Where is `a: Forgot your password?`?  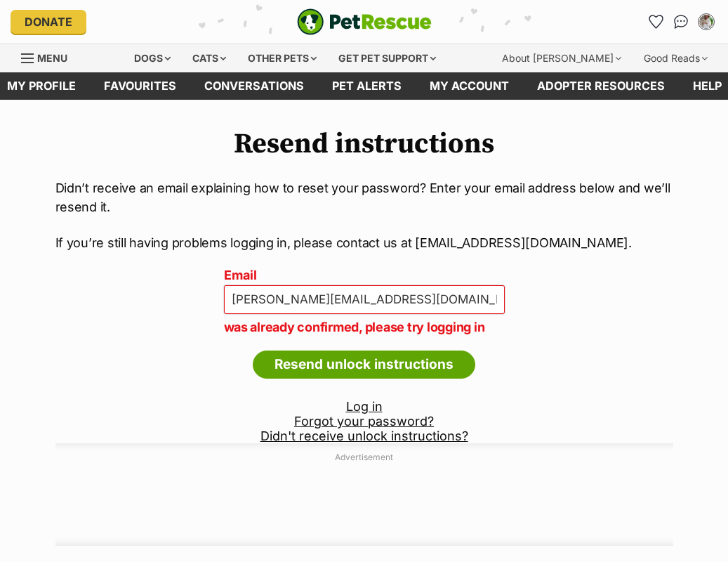 a: Forgot your password? is located at coordinates (363, 421).